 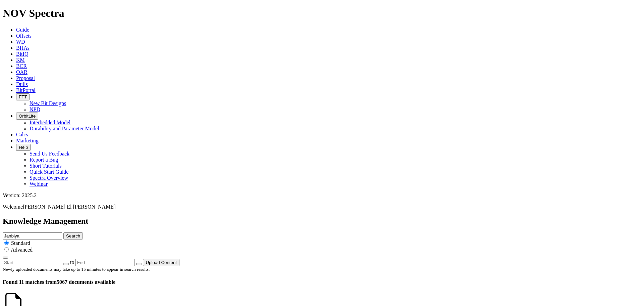 I want to click on a: Short Tutorials, so click(x=46, y=165).